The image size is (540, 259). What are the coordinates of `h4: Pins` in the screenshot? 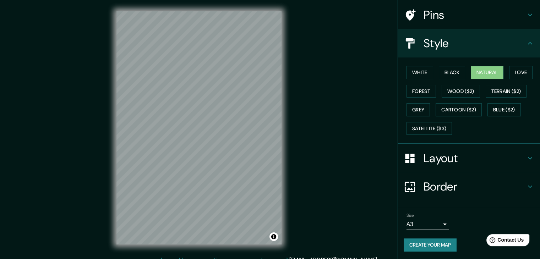 It's located at (475, 15).